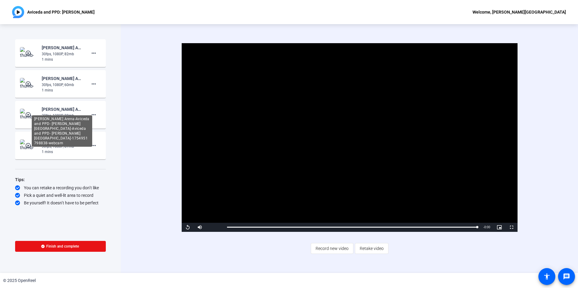 This screenshot has width=578, height=288. What do you see at coordinates (332, 249) in the screenshot?
I see `span: Record new video` at bounding box center [332, 249].